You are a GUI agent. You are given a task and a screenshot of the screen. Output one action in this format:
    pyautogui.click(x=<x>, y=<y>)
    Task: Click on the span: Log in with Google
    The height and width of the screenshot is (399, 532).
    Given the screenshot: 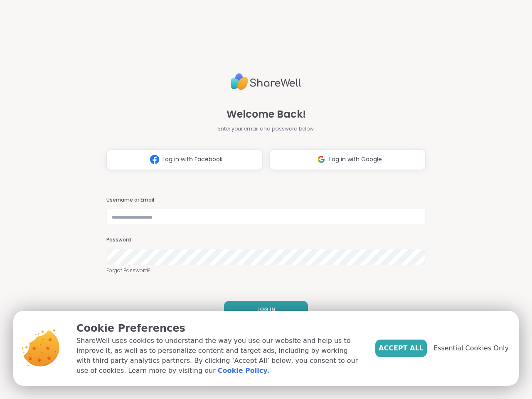 What is the action you would take?
    pyautogui.click(x=355, y=159)
    